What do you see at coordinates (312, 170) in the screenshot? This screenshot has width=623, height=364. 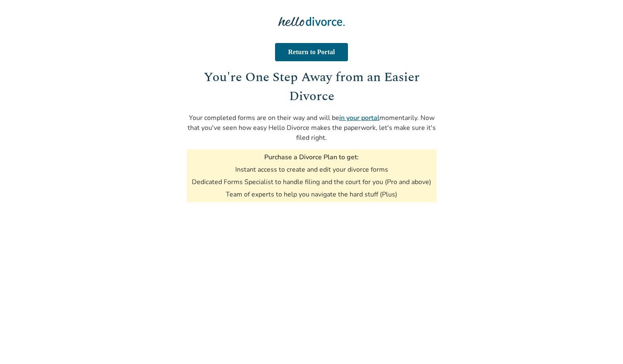 I see `li: Instant access to create and edit your divorce forms` at bounding box center [312, 170].